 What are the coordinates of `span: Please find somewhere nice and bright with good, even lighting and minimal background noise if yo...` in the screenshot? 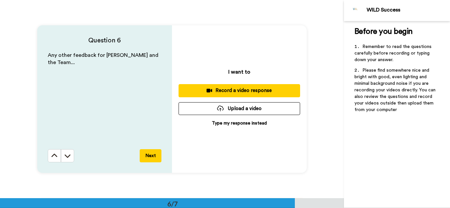 It's located at (396, 90).